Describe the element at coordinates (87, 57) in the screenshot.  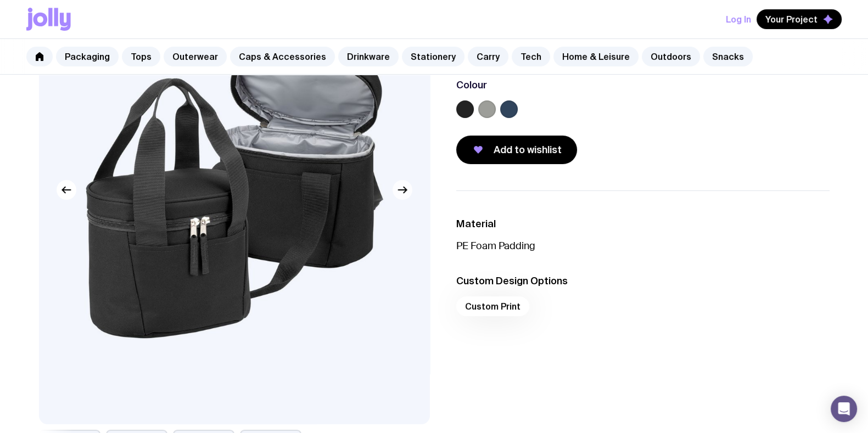
I see `a: Packaging` at that location.